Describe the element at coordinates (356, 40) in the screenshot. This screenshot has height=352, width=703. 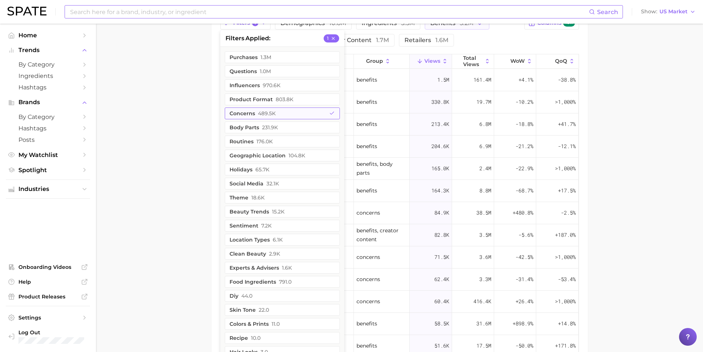
I see `span: creator content` at that location.